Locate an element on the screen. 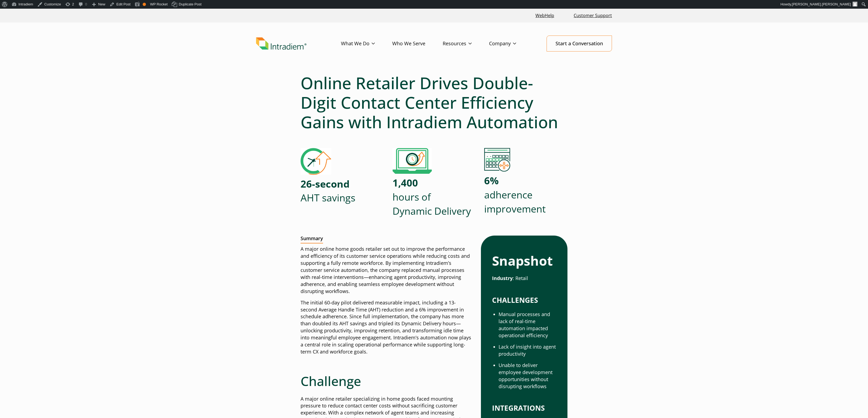  p: The initial 60-day pilot delivered measurable impact, including a 13-second Average Handle Time (... is located at coordinates (387, 327).